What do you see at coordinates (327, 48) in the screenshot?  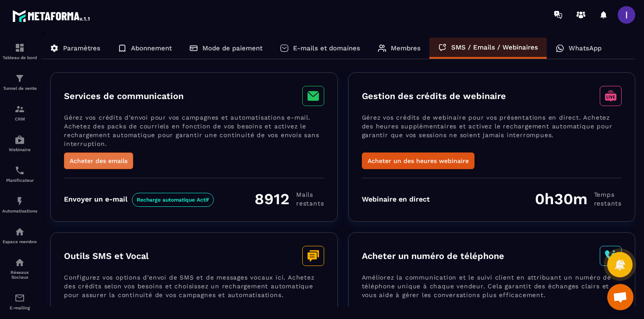 I see `p: E-mails et domaines` at bounding box center [327, 48].